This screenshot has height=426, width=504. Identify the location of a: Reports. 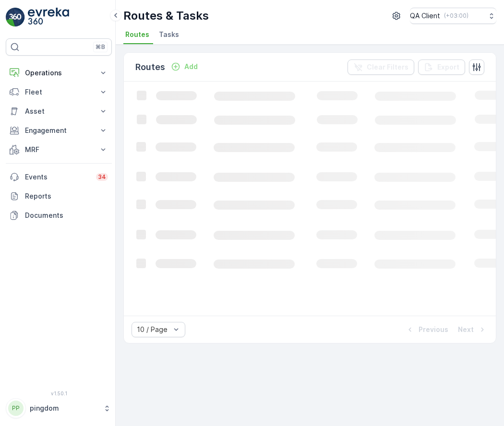
(59, 196).